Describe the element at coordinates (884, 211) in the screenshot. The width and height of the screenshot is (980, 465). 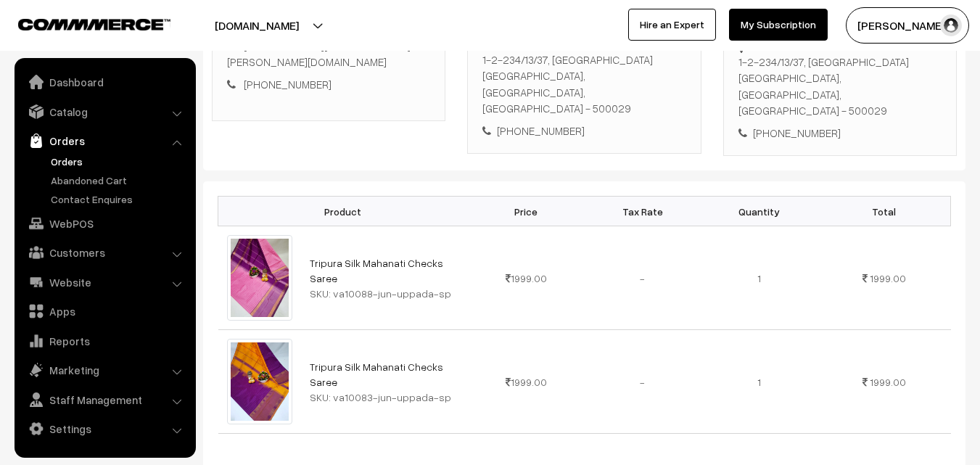
I see `th: Total` at that location.